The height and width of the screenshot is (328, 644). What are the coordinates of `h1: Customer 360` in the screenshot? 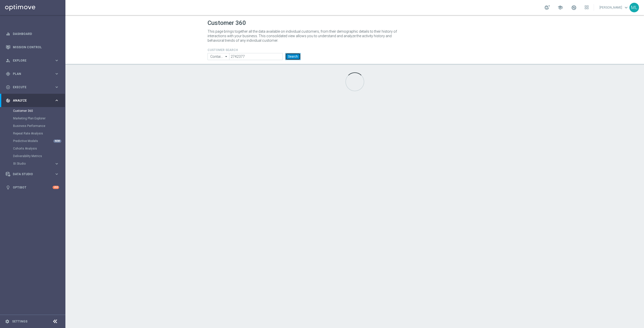 It's located at (355, 23).